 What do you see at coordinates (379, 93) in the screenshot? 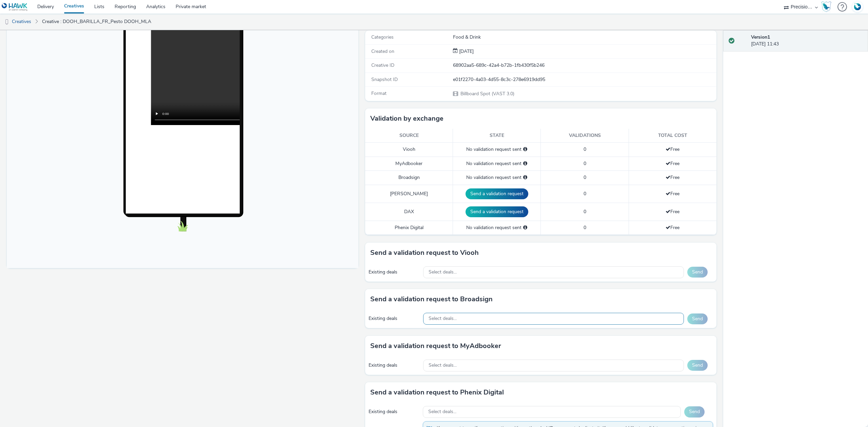
I see `span: Format` at bounding box center [379, 93].